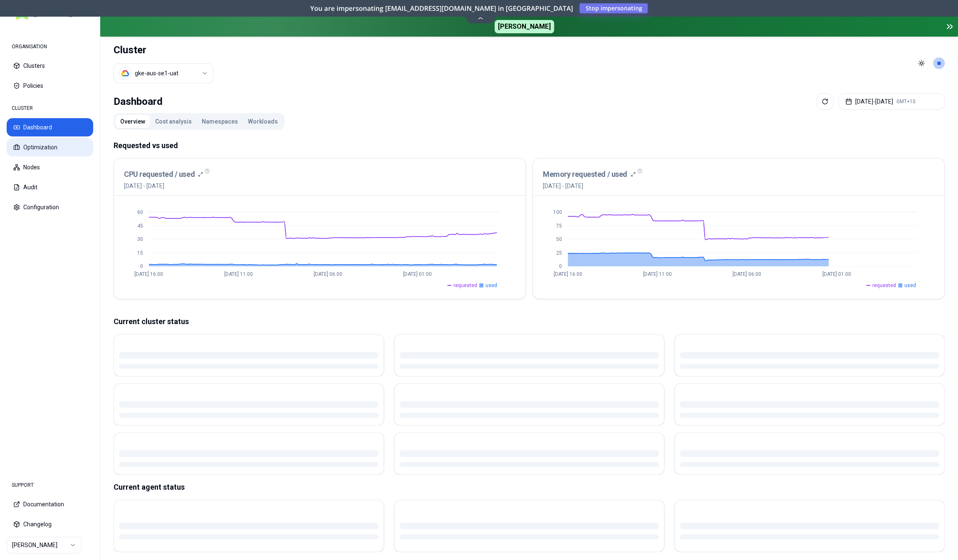 This screenshot has width=958, height=560. Describe the element at coordinates (50, 524) in the screenshot. I see `button: Changelog` at that location.